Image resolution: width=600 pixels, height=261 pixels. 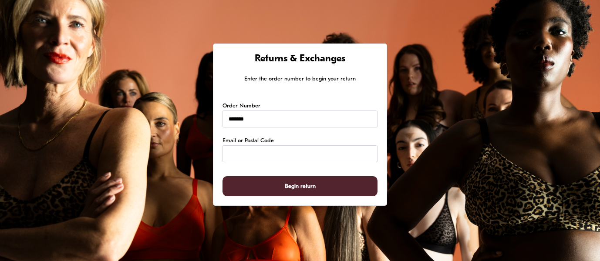 What do you see at coordinates (300, 79) in the screenshot?
I see `p: Enter the order number to begin your return` at bounding box center [300, 79].